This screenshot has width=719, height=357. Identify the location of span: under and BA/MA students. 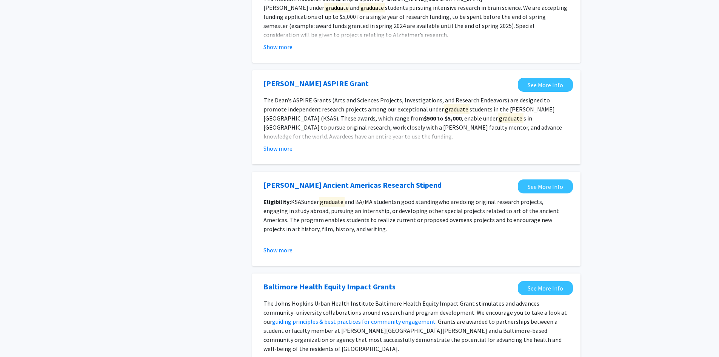
(350, 201).